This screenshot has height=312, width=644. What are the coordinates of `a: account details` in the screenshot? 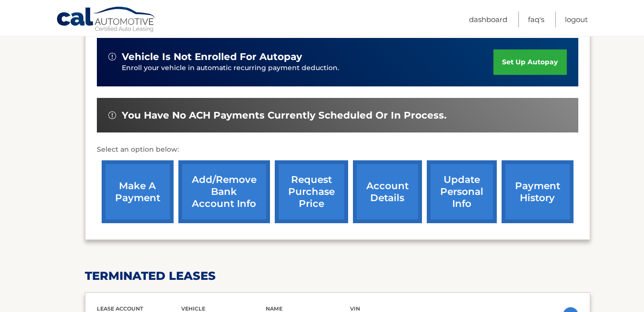 It's located at (388, 191).